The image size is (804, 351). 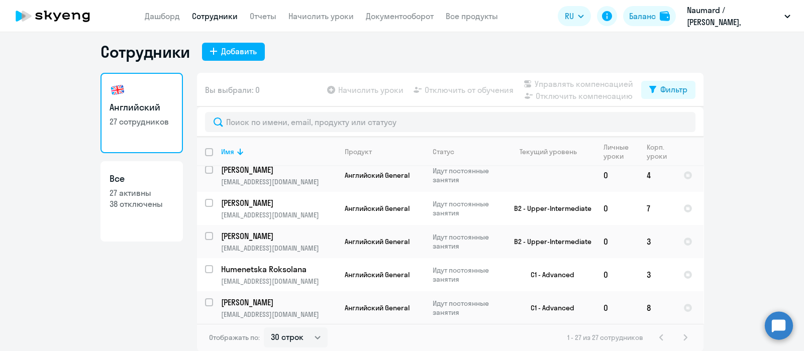 I want to click on button: Фильтр, so click(x=668, y=90).